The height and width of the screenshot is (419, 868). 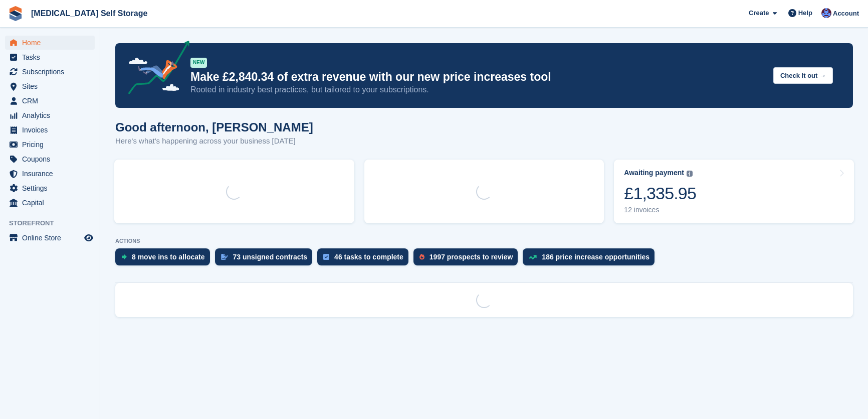 I want to click on a: Awaiting payment £1,335.95 12 invoices, so click(x=734, y=191).